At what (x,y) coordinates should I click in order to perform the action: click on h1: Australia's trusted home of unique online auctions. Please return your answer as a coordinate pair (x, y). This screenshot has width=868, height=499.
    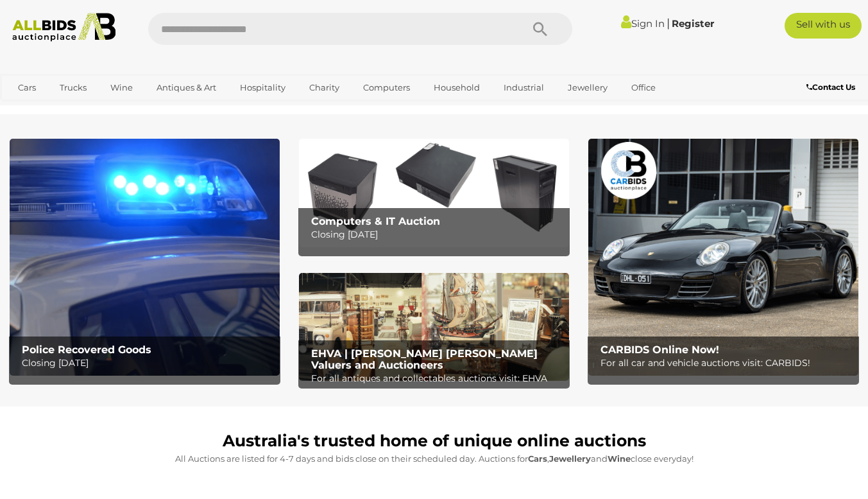
    Looking at the image, I should click on (433, 441).